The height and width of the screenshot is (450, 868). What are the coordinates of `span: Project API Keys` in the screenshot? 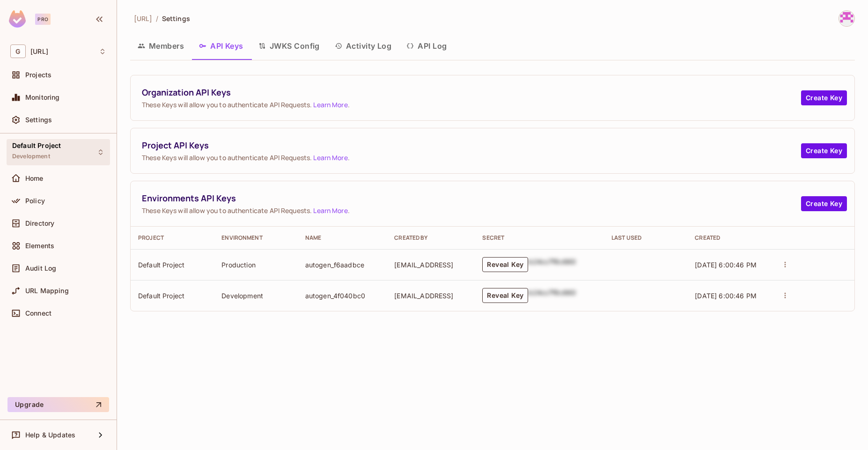 It's located at (471, 145).